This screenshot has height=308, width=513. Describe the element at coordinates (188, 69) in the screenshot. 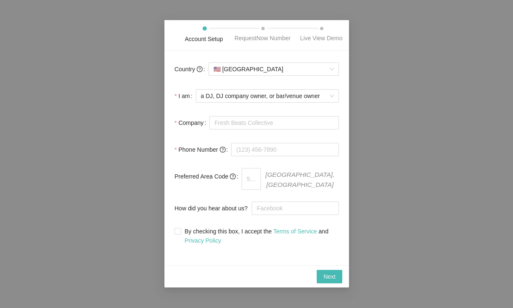

I see `span: Country` at that location.